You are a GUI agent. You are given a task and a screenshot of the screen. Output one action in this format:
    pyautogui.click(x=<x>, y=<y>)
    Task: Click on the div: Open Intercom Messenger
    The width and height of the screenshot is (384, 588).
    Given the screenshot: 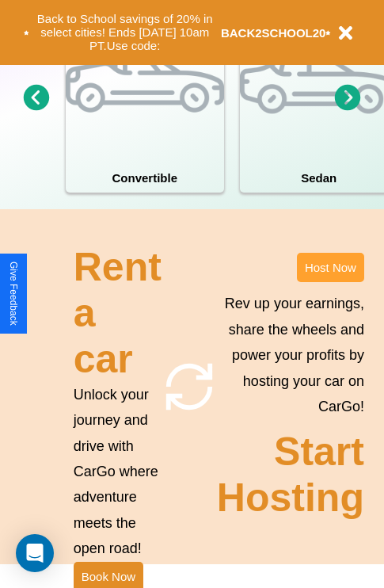 What is the action you would take?
    pyautogui.click(x=34, y=554)
    